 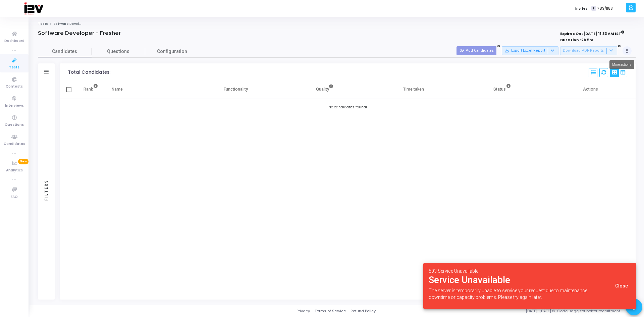 What do you see at coordinates (78, 23) in the screenshot?
I see `span: Software Developer - Fresher` at bounding box center [78, 23].